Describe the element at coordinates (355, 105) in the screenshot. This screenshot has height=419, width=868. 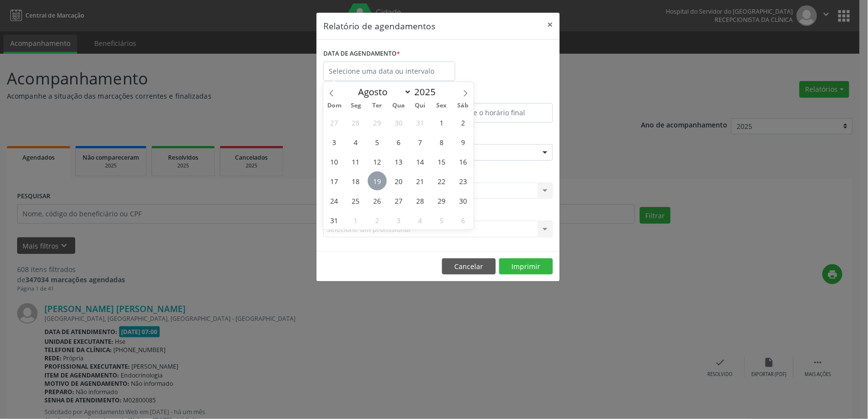
I see `span: Seg` at that location.